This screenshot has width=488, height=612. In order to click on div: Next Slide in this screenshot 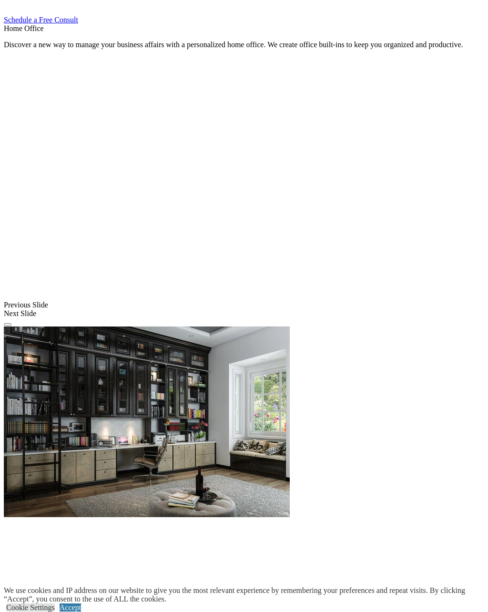, I will do `click(244, 313)`.